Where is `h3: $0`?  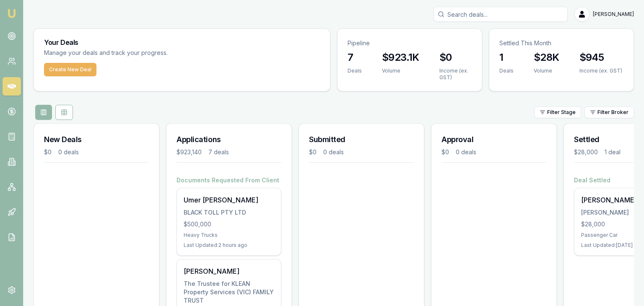 h3: $0 is located at coordinates (456, 57).